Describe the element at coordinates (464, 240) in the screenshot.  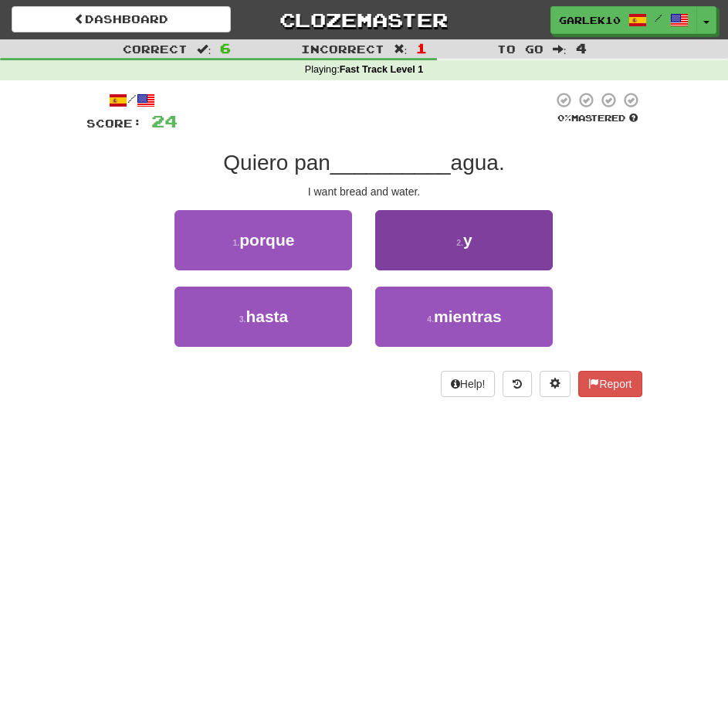
I see `button: 2.y` at that location.